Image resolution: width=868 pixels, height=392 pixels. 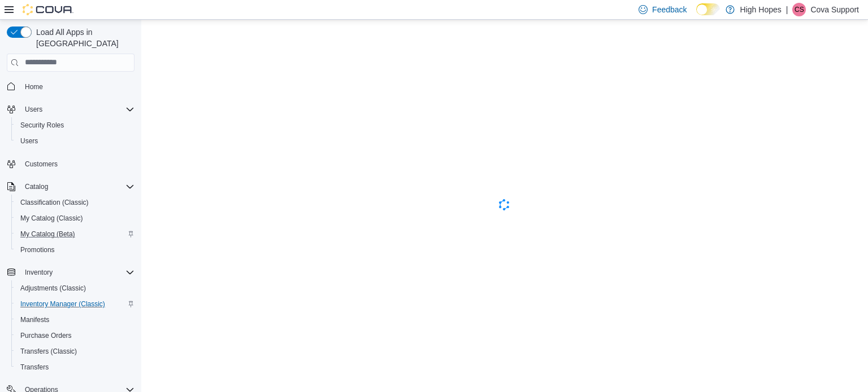 What do you see at coordinates (29, 141) in the screenshot?
I see `a: Users` at bounding box center [29, 141].